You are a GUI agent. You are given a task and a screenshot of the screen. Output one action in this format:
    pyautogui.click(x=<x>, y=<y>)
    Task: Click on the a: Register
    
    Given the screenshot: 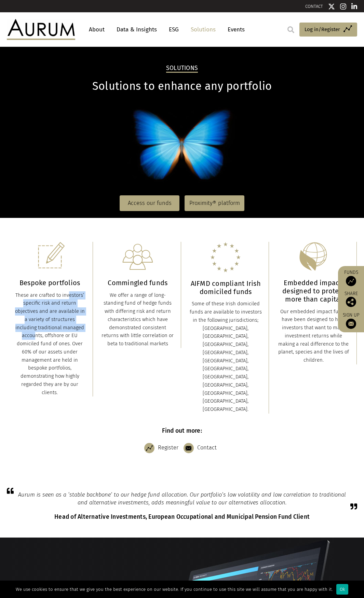 What is the action you would take?
    pyautogui.click(x=163, y=448)
    